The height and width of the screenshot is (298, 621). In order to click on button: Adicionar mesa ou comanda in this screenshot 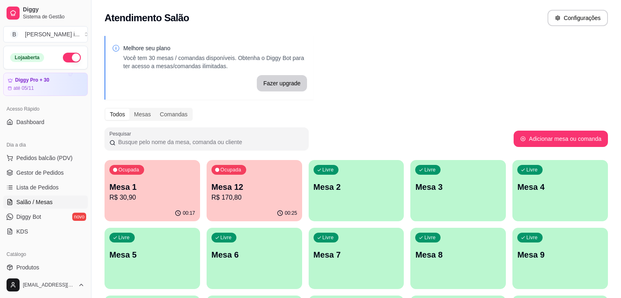, I will do `click(561, 139)`.